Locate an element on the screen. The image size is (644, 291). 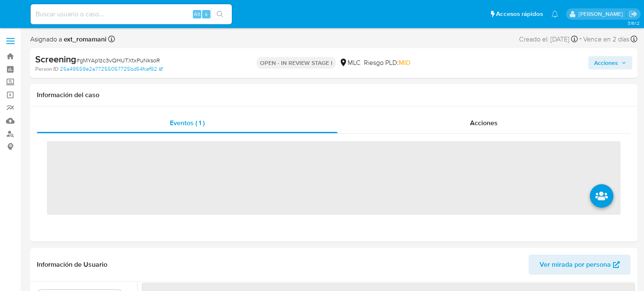
a: Notificaciones is located at coordinates (555, 14).